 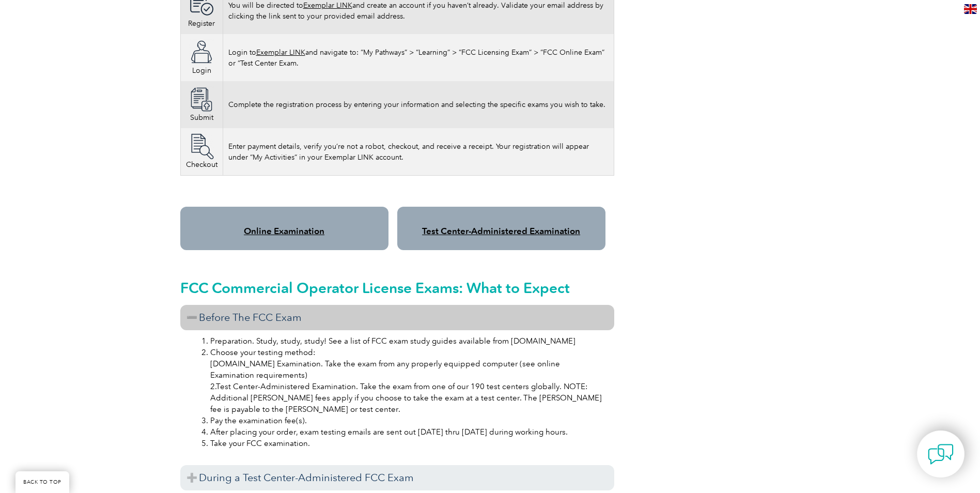 What do you see at coordinates (397, 478) in the screenshot?
I see `h3: During a Test Center-Administered FCC Exam` at bounding box center [397, 478].